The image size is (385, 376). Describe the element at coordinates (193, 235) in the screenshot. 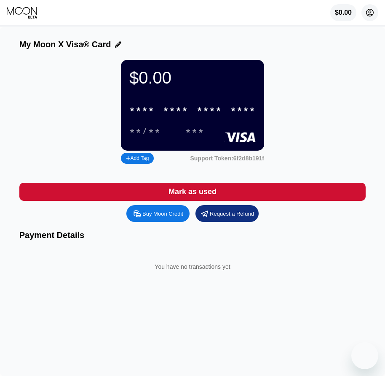

I see `div: Payment Details` at that location.